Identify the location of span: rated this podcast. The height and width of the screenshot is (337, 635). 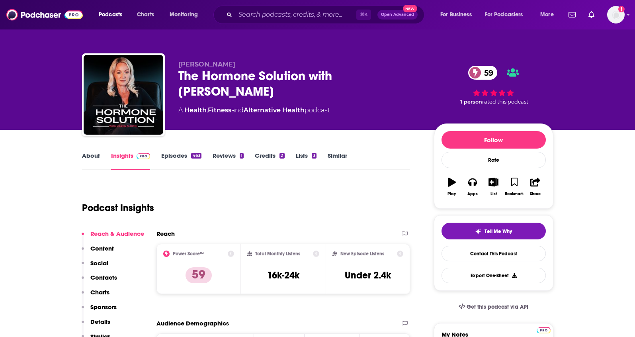
(505, 102).